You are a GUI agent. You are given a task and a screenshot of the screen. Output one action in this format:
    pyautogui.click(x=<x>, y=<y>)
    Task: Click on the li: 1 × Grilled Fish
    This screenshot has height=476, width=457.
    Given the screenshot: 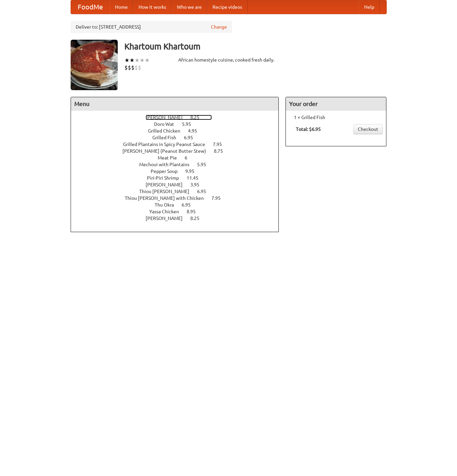 What is the action you would take?
    pyautogui.click(x=336, y=117)
    